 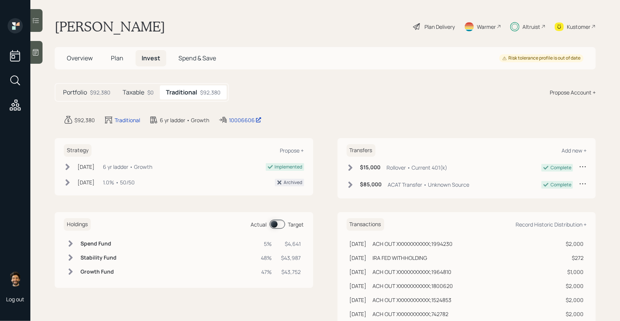 I want to click on div: ACAT Transfer • Unknown Source, so click(x=428, y=184).